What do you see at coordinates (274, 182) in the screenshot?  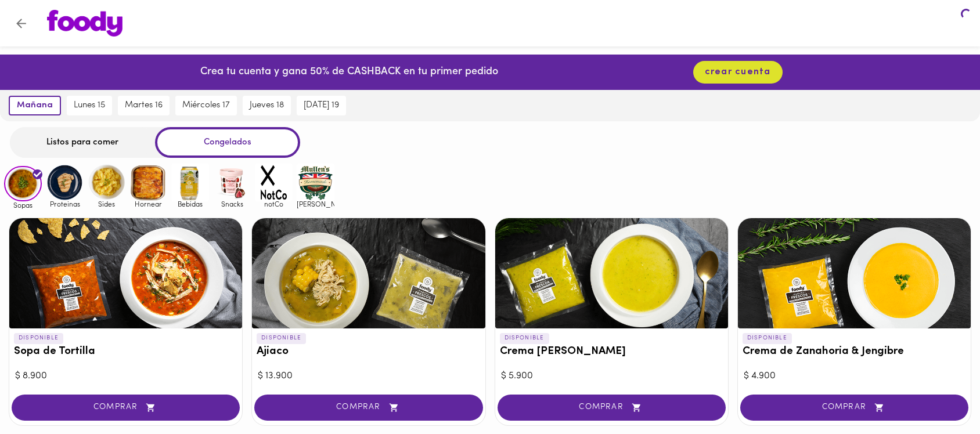 I see `img: notCo` at bounding box center [274, 182].